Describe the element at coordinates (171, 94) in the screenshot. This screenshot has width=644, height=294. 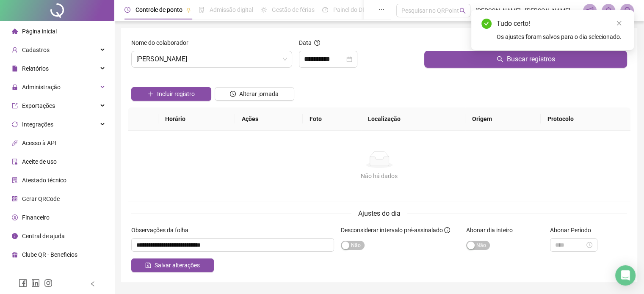
I see `button: Incluir registro` at that location.